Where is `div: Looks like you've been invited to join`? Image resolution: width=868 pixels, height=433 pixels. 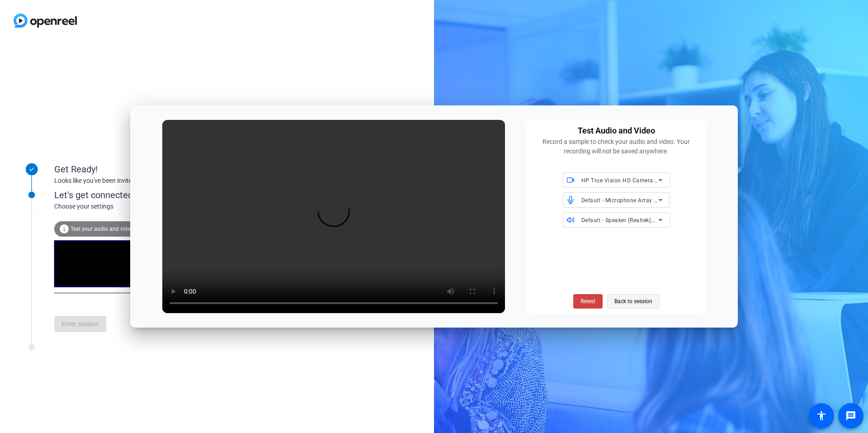 div: Looks like you've been invited to join is located at coordinates (145, 180).